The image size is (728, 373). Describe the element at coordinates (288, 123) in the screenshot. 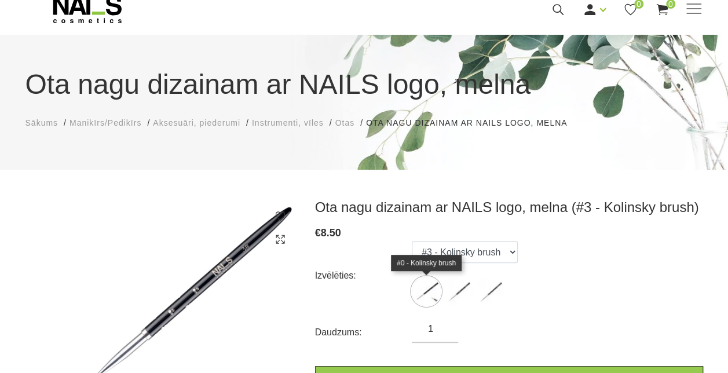

I see `span: Instrumenti, vīles` at that location.